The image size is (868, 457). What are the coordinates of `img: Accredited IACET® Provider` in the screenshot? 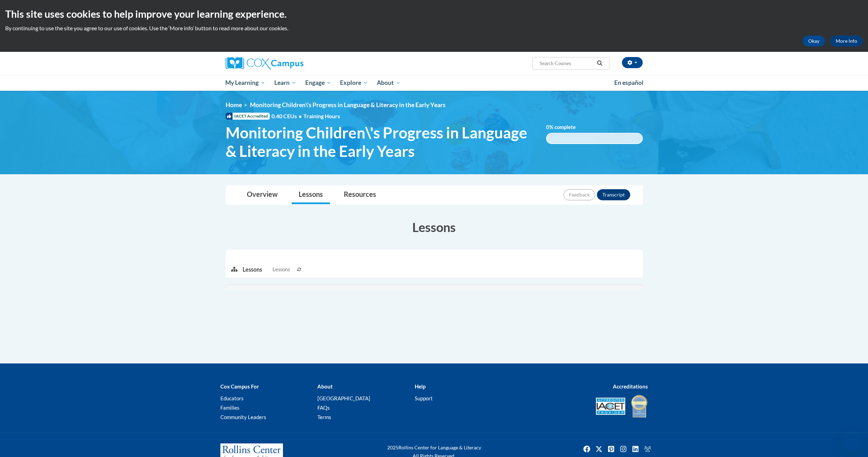 It's located at (611, 406).